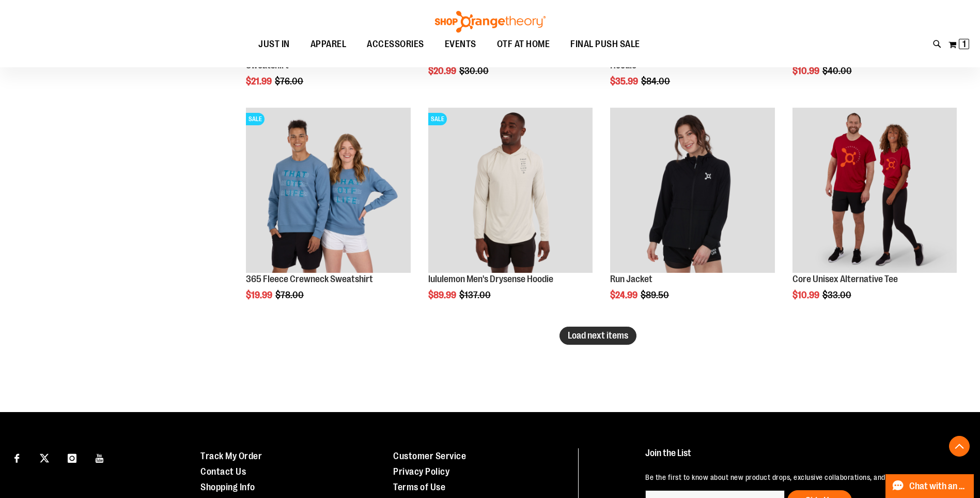 This screenshot has height=498, width=980. I want to click on span: JUST IN, so click(274, 44).